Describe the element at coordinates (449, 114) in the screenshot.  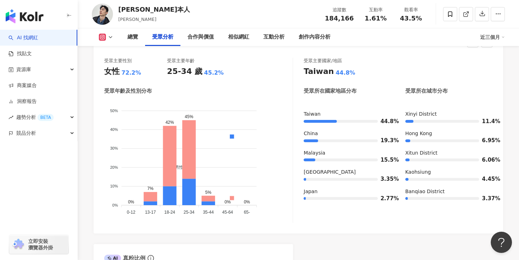
I see `div: Xinyi District` at that location.